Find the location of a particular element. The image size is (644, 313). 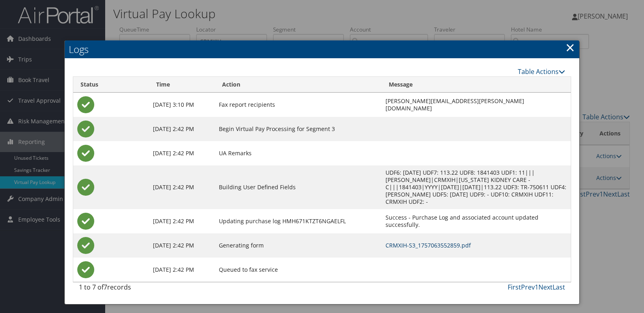

a: Prev is located at coordinates (528, 287).